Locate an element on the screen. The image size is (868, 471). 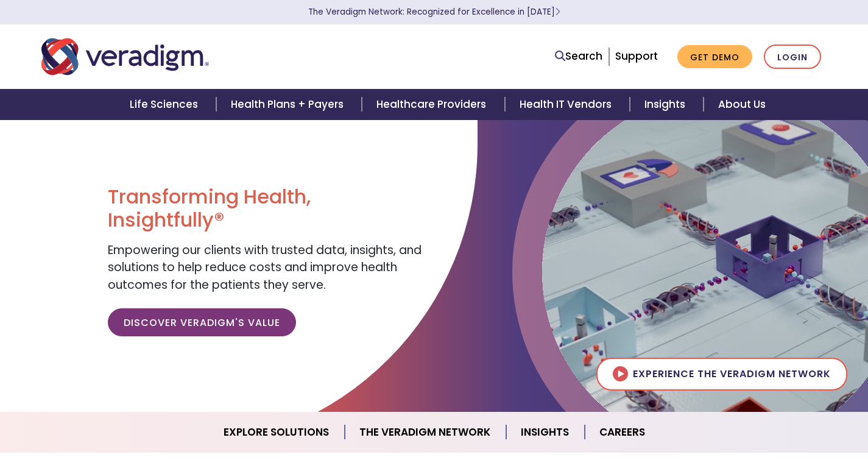
a: Life Sciences is located at coordinates (166, 104).